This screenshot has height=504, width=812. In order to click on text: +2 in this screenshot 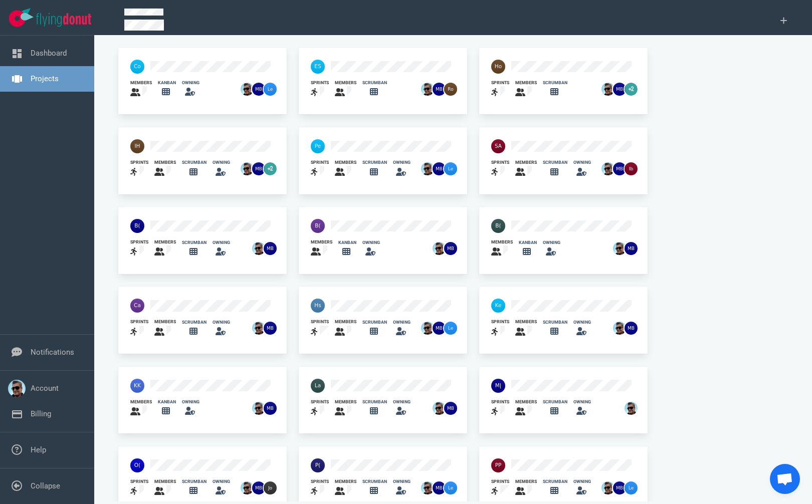, I will do `click(270, 168)`.